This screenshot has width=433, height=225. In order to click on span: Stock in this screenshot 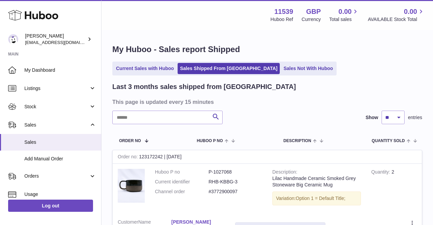, I will do `click(57, 107)`.